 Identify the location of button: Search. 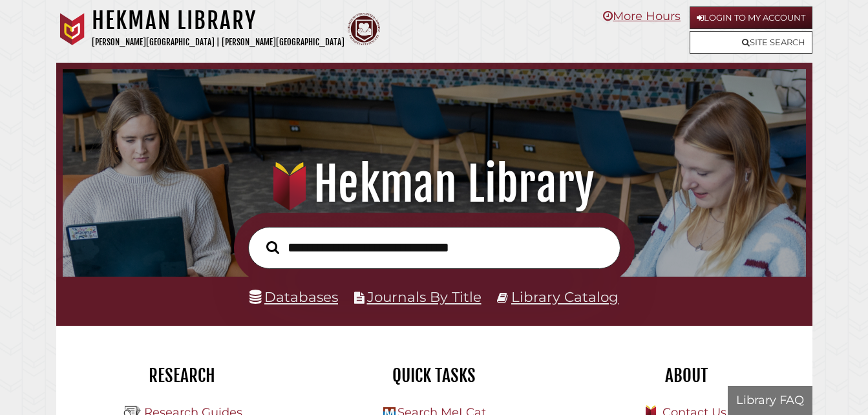
(273, 247).